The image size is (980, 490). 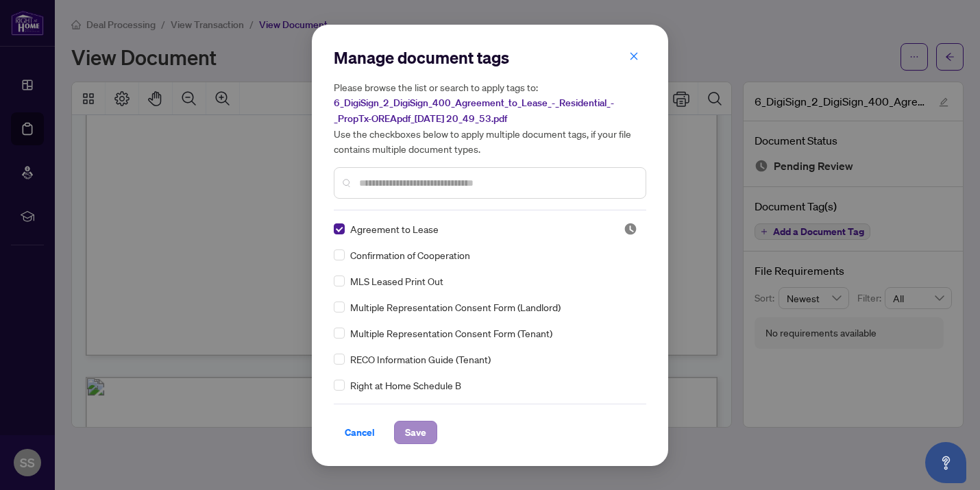 I want to click on span: Right at Home Schedule B, so click(x=405, y=385).